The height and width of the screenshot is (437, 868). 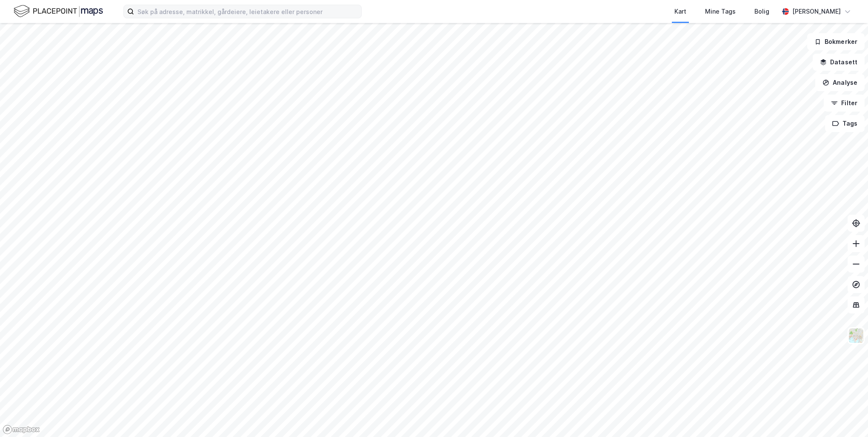 What do you see at coordinates (720, 11) in the screenshot?
I see `div: Mine Tags` at bounding box center [720, 11].